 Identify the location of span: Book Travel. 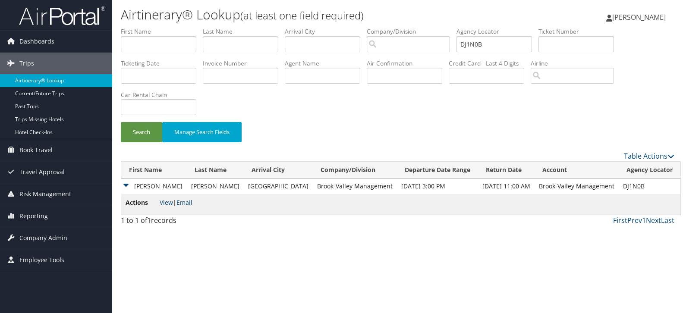
(36, 150).